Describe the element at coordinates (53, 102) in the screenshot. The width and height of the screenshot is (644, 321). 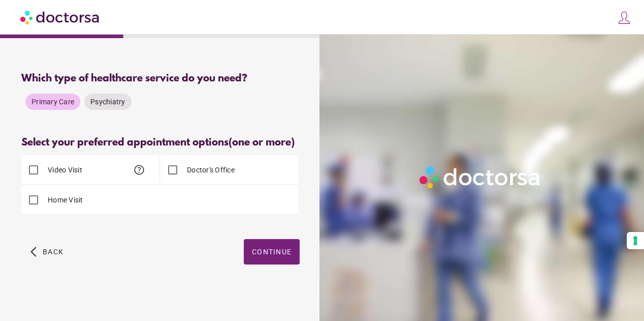
I see `span: Primary Care` at that location.